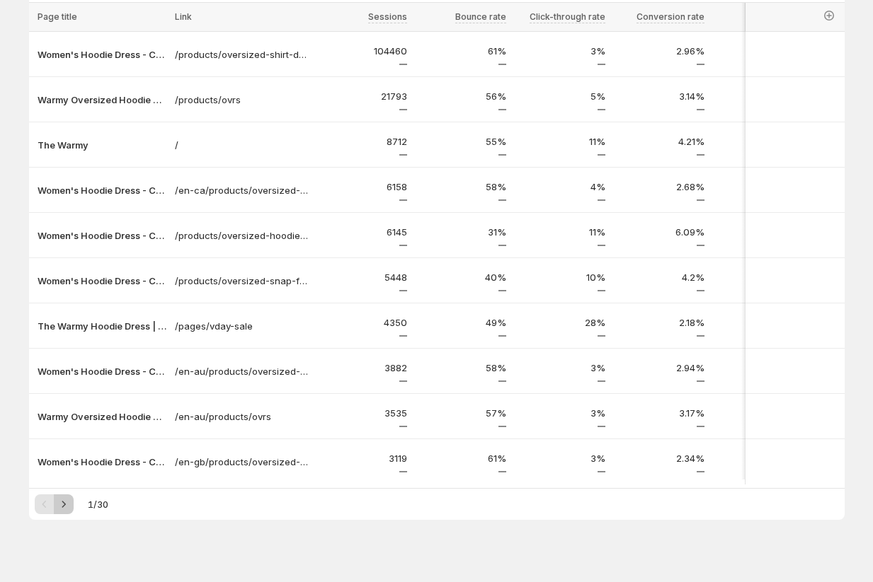 The height and width of the screenshot is (582, 873). Describe the element at coordinates (758, 187) in the screenshot. I see `p: 4713` at that location.